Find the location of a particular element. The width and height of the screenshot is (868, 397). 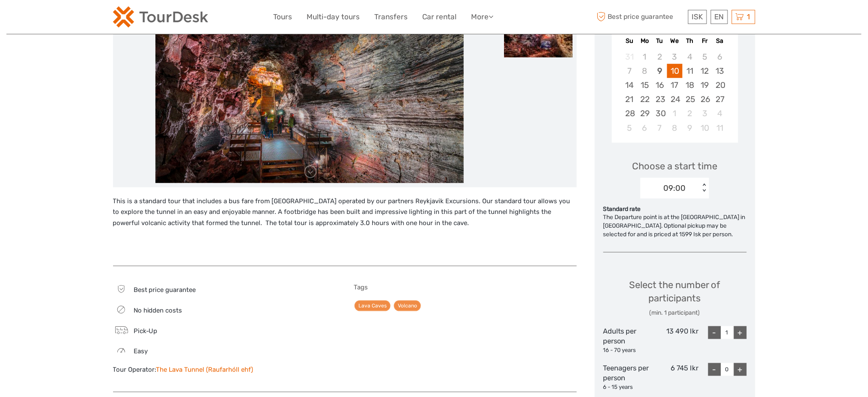

div: Choose Friday, September 12th, 2025 is located at coordinates (705, 71).